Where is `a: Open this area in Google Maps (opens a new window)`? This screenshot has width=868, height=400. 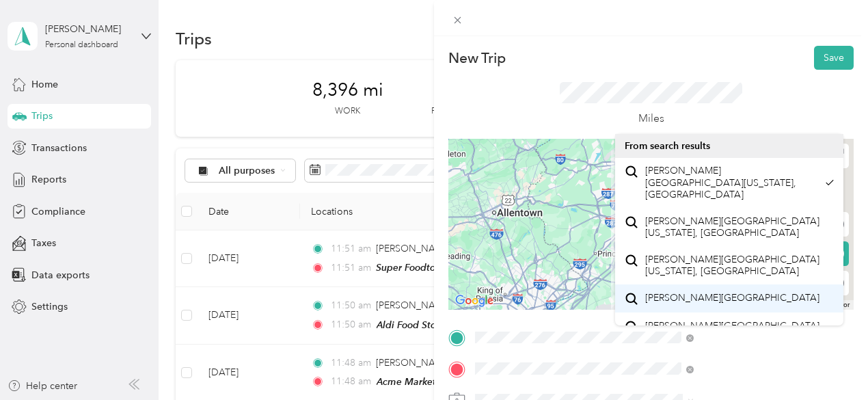 a: Open this area in Google Maps (opens a new window) is located at coordinates (474, 301).